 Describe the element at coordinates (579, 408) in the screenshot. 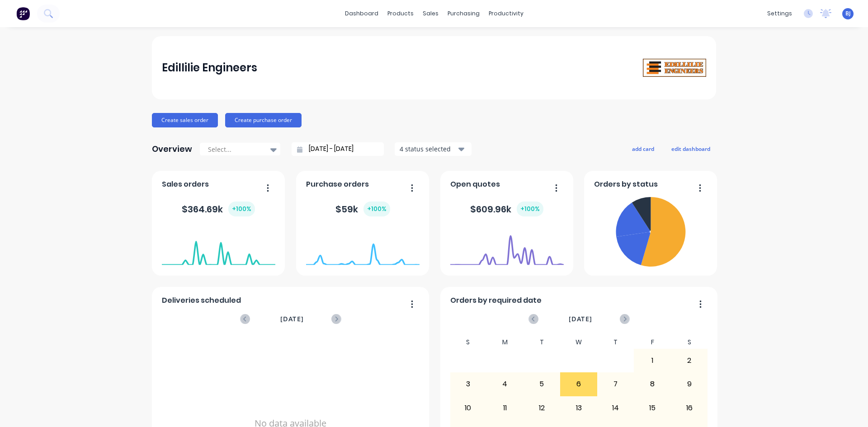

I see `div: 13` at that location.